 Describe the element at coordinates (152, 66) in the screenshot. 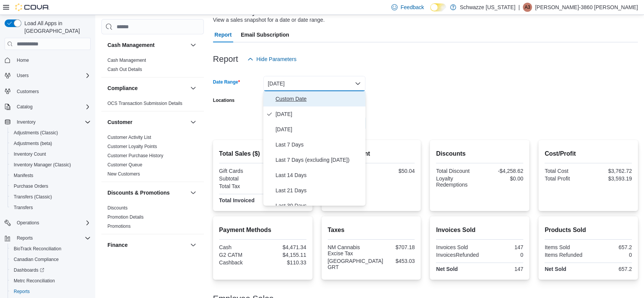

I see `div: Cash Management` at that location.